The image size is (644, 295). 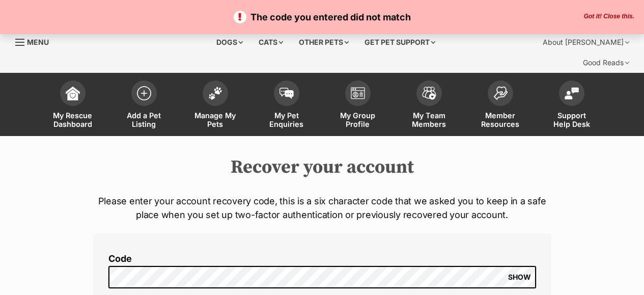 What do you see at coordinates (571, 105) in the screenshot?
I see `a: Support Help Desk` at bounding box center [571, 105].